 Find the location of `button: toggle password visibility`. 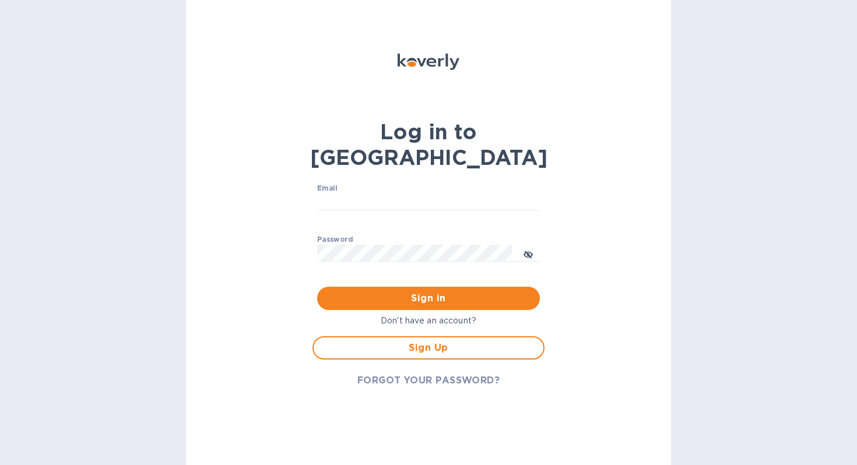

button: toggle password visibility is located at coordinates (528, 253).